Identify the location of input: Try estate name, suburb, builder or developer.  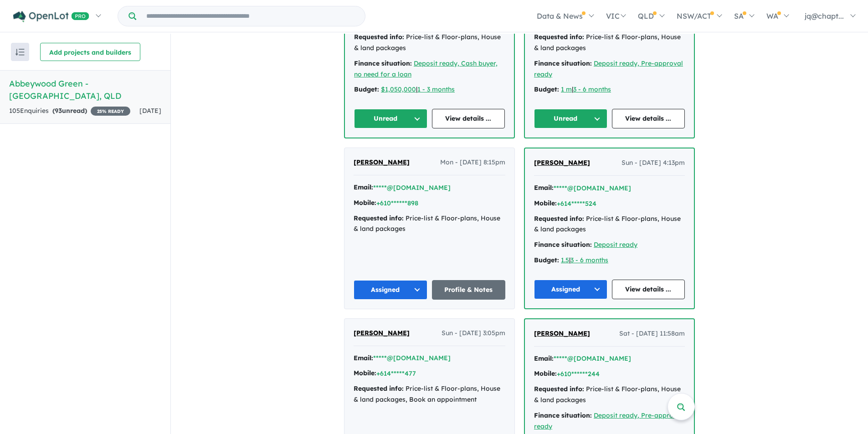
(250, 16).